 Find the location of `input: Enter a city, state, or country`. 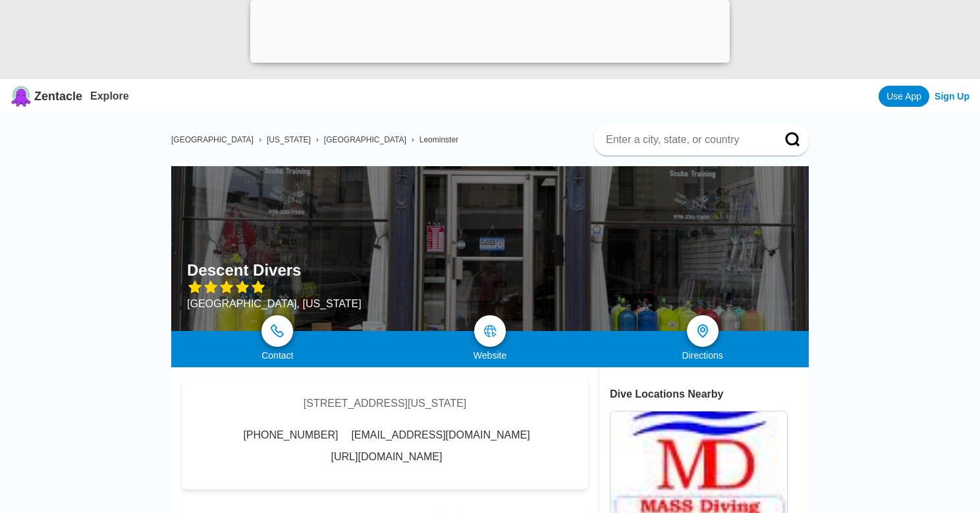

input: Enter a city, state, or country is located at coordinates (685, 139).